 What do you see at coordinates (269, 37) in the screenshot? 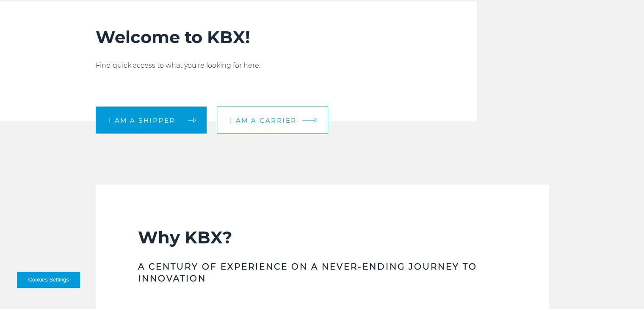
I see `h2: Welcome to KBX!` at bounding box center [269, 37].